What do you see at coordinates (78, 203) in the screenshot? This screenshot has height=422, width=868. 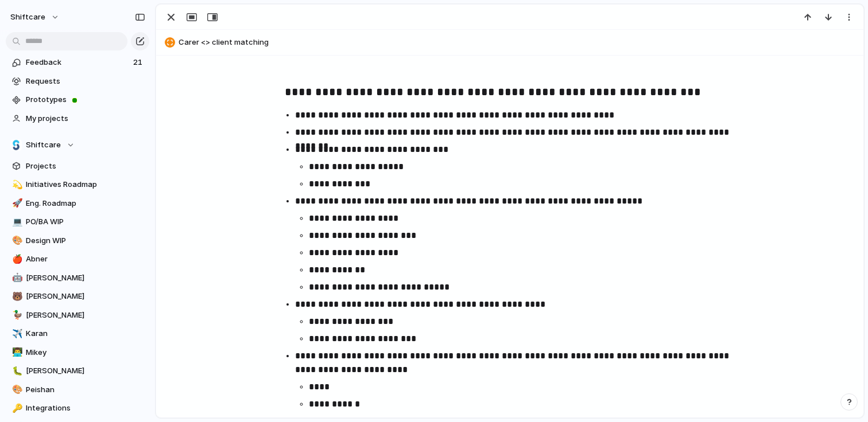 I see `a: 🚀Eng. Roadmap` at bounding box center [78, 203].